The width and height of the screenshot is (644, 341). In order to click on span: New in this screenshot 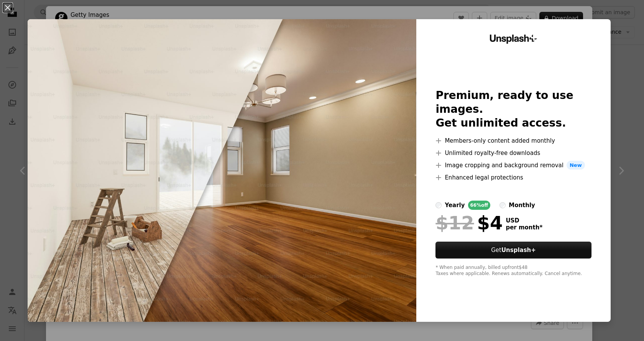, I will do `click(576, 165)`.